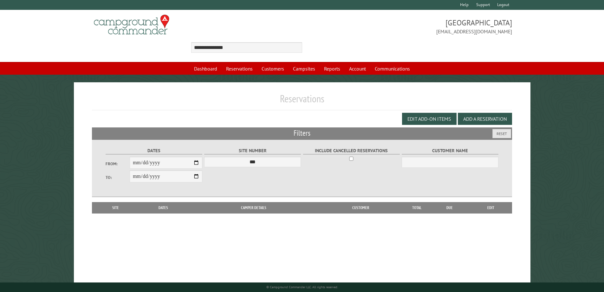  What do you see at coordinates (206, 69) in the screenshot?
I see `a: Dashboard` at bounding box center [206, 69].